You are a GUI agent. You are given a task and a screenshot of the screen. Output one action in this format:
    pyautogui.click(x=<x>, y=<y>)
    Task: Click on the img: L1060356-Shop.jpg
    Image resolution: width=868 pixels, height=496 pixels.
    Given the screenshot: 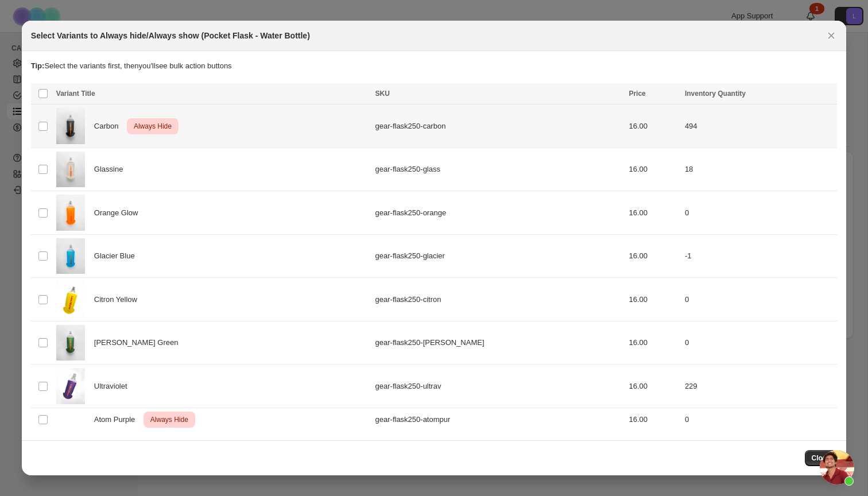 What is the action you would take?
    pyautogui.click(x=70, y=256)
    